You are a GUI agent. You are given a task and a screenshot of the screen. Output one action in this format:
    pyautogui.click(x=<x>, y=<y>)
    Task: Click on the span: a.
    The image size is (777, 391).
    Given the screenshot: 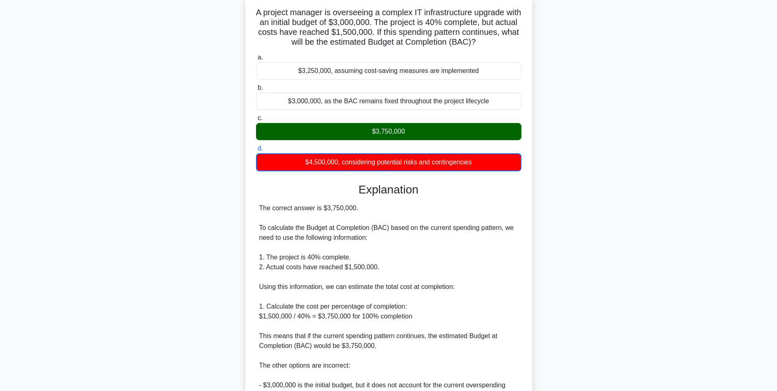 What is the action you would take?
    pyautogui.click(x=260, y=57)
    